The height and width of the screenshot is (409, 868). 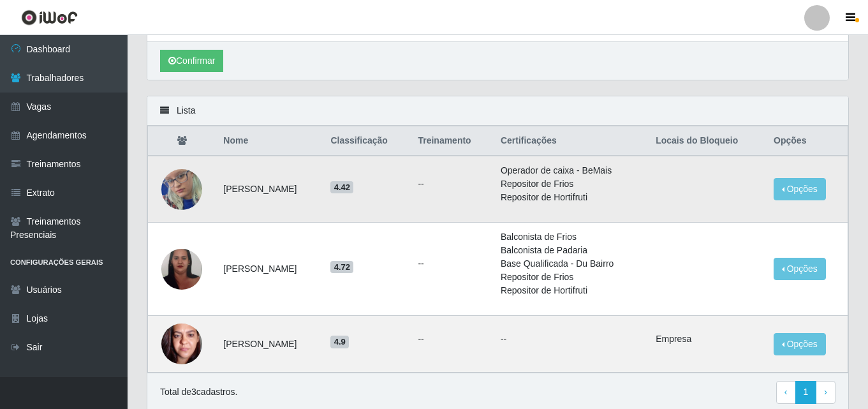 What do you see at coordinates (182, 189) in the screenshot?
I see `img: 1751983105280.jpeg` at bounding box center [182, 189].